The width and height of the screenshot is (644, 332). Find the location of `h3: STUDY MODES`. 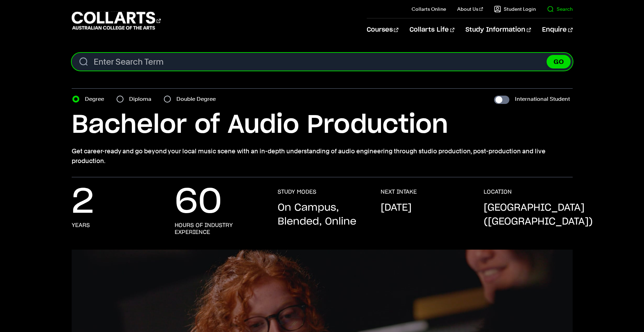

h3: STUDY MODES is located at coordinates (297, 192).